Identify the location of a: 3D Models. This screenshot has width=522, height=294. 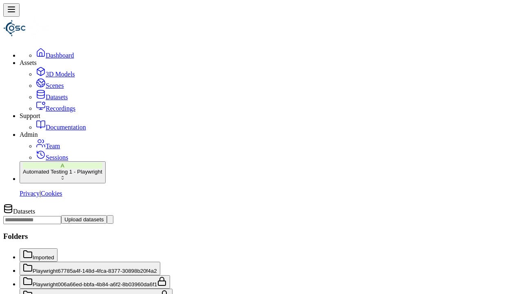
(55, 74).